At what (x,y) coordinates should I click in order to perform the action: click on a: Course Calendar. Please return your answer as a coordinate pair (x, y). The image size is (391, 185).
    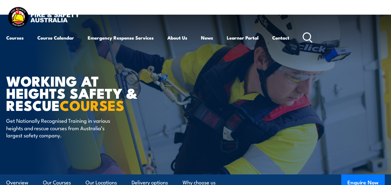
    Looking at the image, I should click on (56, 38).